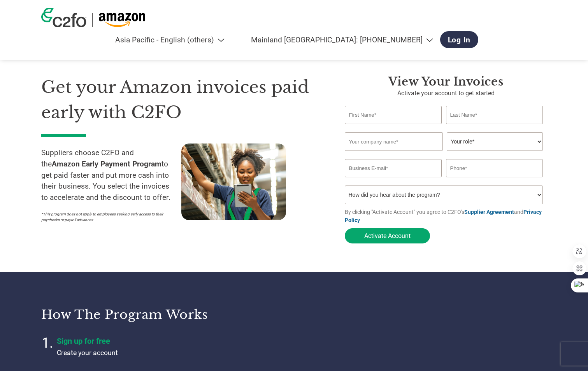 Image resolution: width=588 pixels, height=371 pixels. I want to click on img: supply chain worker, so click(233, 182).